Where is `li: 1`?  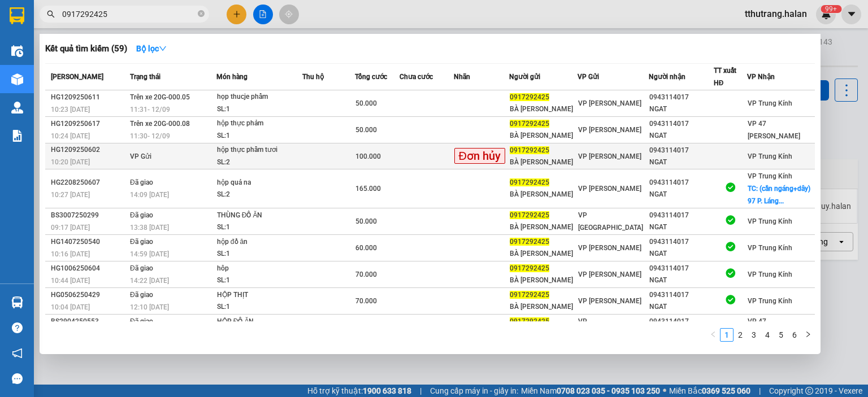
li: 1 is located at coordinates (727, 335).